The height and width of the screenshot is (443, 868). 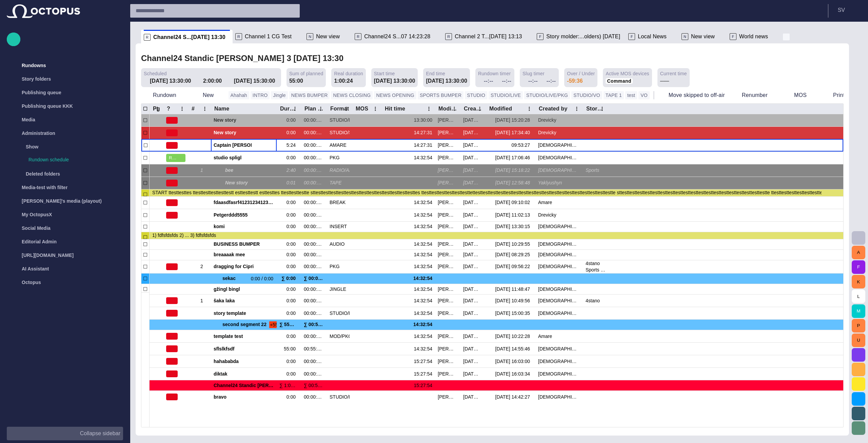 I want to click on p: Media-test with filter, so click(x=45, y=188).